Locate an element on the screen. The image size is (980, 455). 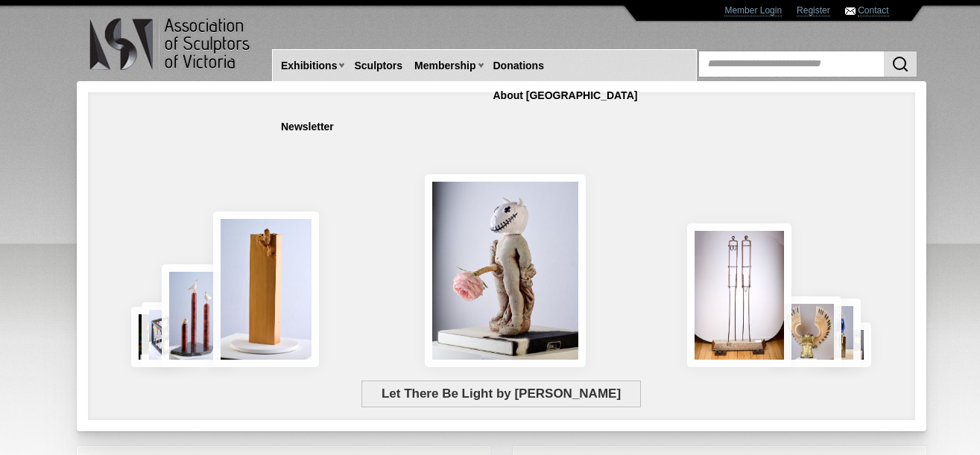
a: Membership is located at coordinates (445, 65).